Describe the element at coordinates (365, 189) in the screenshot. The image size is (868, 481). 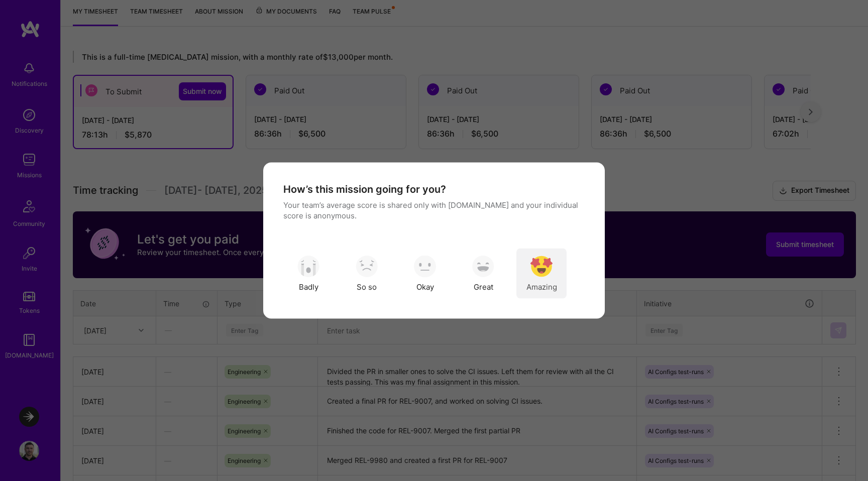
I see `h4: How’s this mission going for you?` at that location.